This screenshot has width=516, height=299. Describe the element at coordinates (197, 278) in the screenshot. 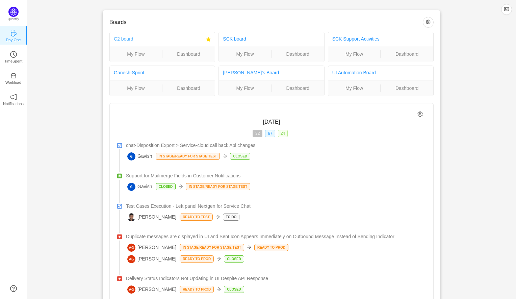

I see `span: Delivery Status Indicators Not Updating in UI Despite API Response` at that location.